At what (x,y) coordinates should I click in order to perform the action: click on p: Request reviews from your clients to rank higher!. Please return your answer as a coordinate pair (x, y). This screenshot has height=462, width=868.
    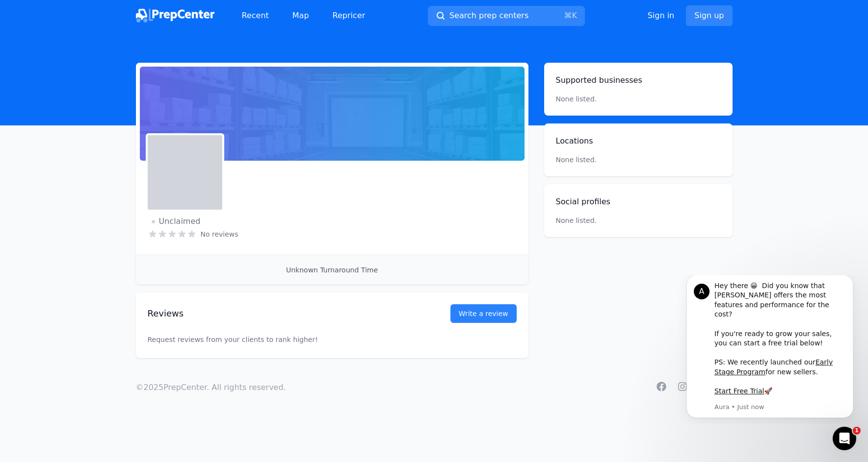
    Looking at the image, I should click on (332, 340).